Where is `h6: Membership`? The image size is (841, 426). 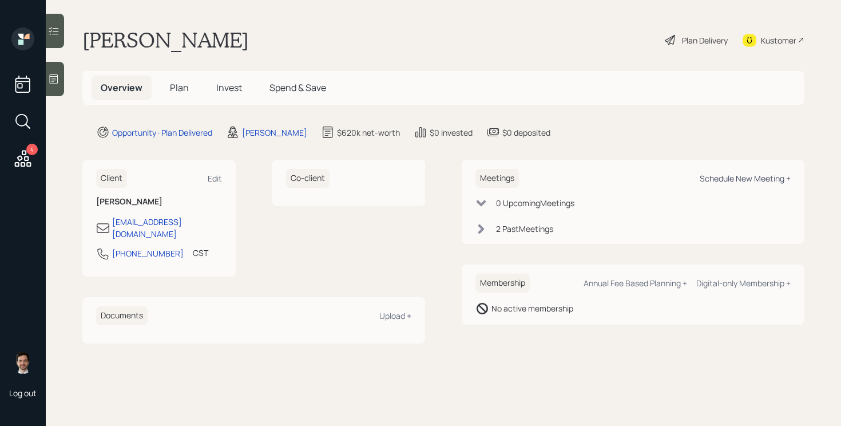 h6: Membership is located at coordinates (502, 283).